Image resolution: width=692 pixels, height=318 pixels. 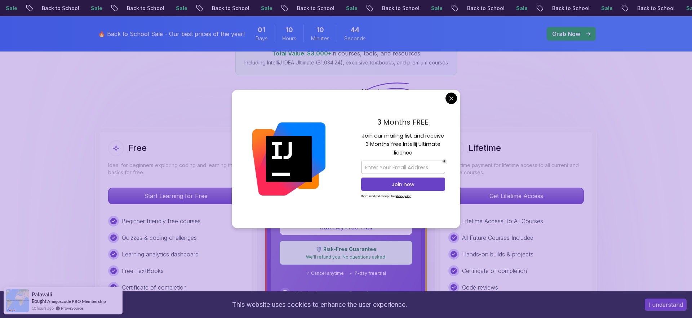 What do you see at coordinates (302, 53) in the screenshot?
I see `span: Total Value: $3,000+` at bounding box center [302, 53].